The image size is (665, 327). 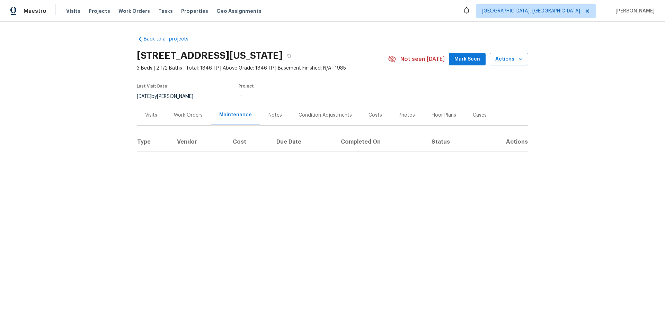 I want to click on div: Work Orders, so click(x=188, y=115).